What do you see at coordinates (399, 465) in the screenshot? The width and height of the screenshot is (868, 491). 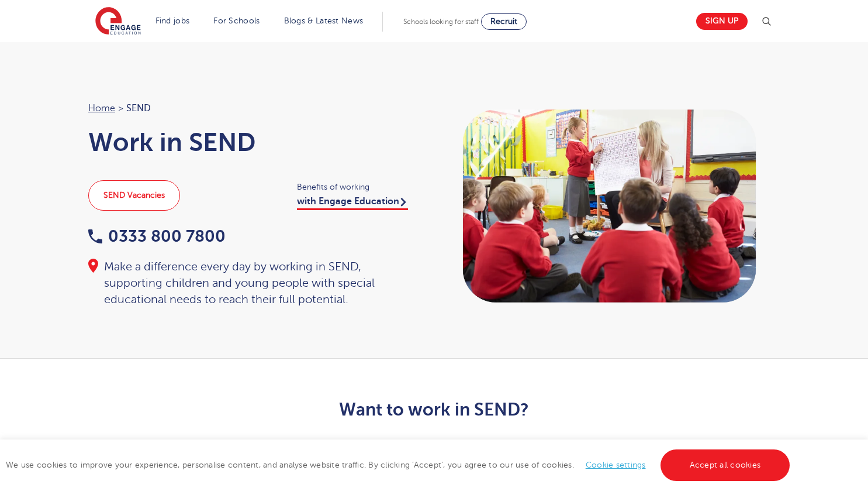 I see `span: We use cookies to improve your experience, personalise content, and analyse website traffic. By c...` at bounding box center [399, 465].